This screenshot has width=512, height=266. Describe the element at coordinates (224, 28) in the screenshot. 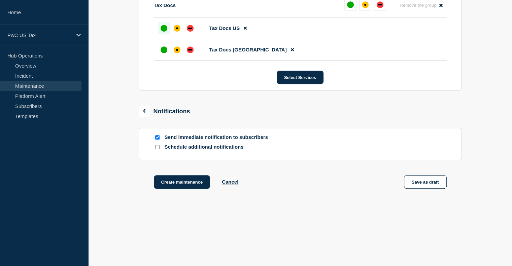

I see `span: Tax Docs US` at that location.